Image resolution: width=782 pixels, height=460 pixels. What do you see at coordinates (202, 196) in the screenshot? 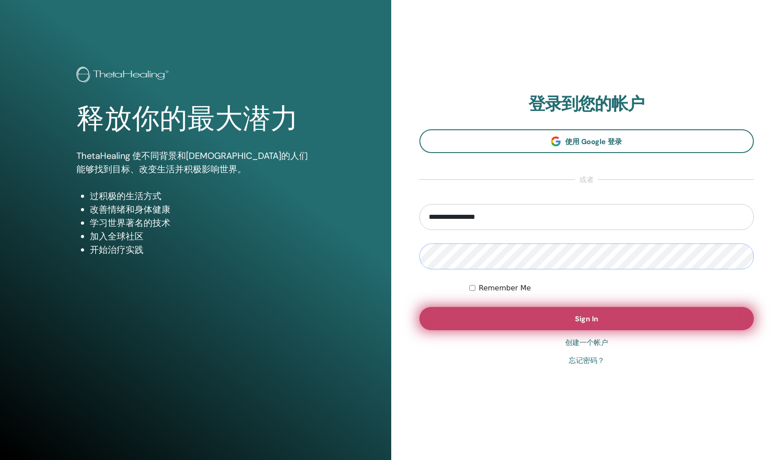
I see `li: 过积极的生活方式` at bounding box center [202, 196].